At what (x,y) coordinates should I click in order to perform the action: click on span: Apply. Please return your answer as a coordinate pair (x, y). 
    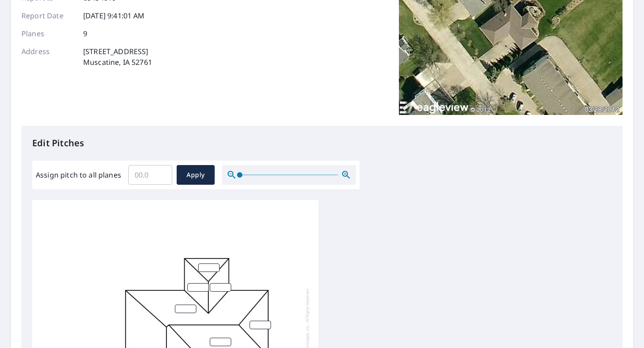
    Looking at the image, I should click on (195, 175).